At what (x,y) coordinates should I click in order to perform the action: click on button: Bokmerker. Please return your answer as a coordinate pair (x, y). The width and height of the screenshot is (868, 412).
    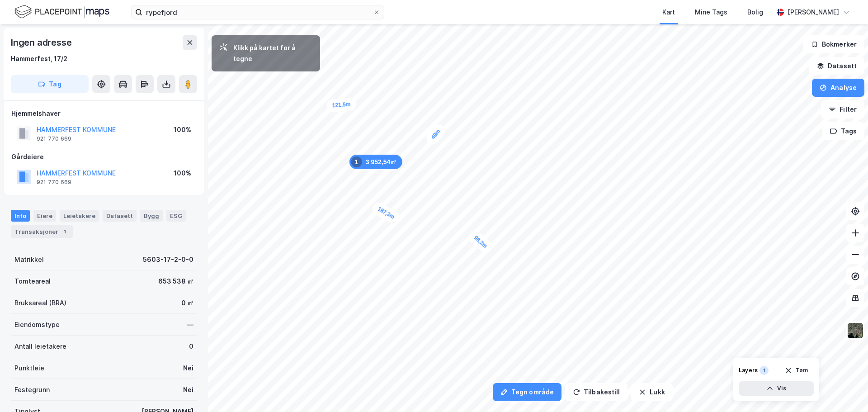
    Looking at the image, I should click on (834, 45).